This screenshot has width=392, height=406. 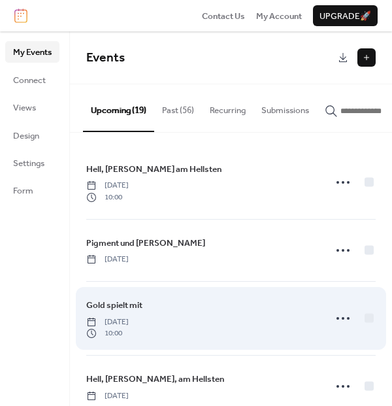 I want to click on button: Upcoming (19), so click(x=118, y=108).